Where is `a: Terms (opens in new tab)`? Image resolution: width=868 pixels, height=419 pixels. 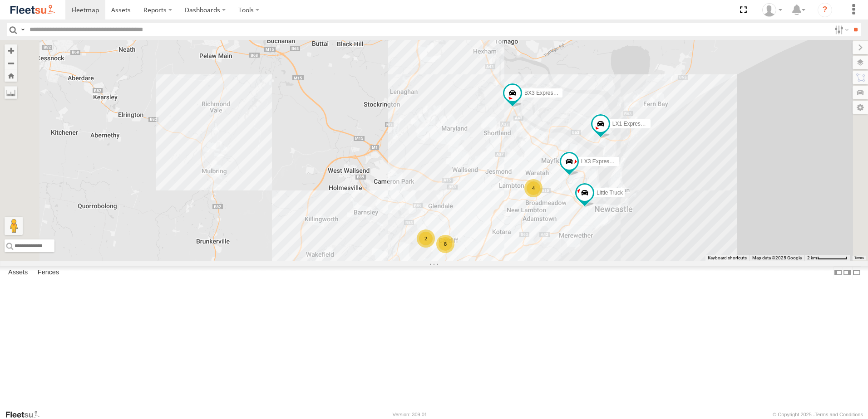 a: Terms (opens in new tab) is located at coordinates (859, 258).